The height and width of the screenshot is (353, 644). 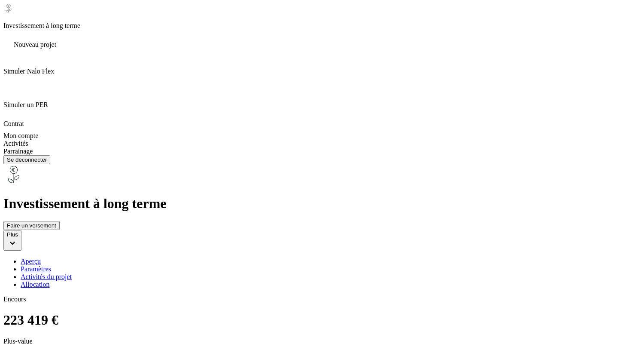 What do you see at coordinates (27, 159) in the screenshot?
I see `div: Se déconnecter` at bounding box center [27, 159].